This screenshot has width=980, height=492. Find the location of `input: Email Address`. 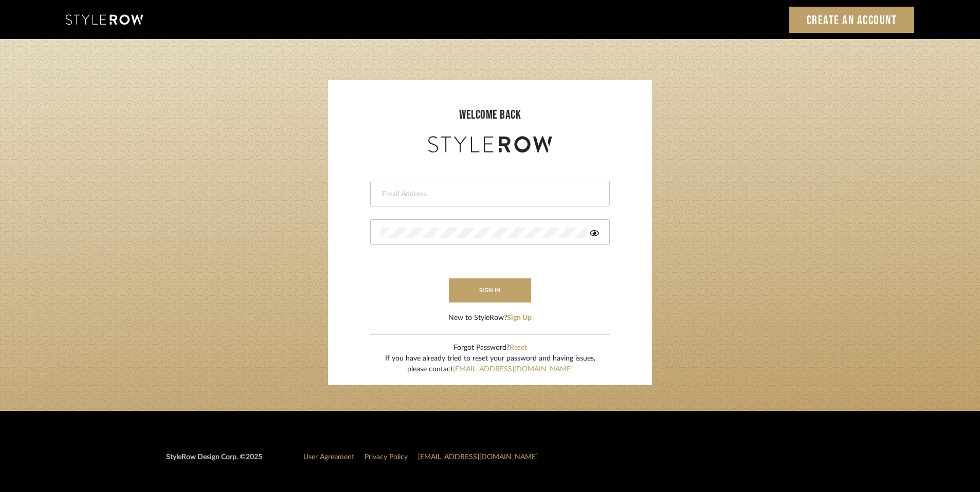

input: Email Address is located at coordinates (488, 194).